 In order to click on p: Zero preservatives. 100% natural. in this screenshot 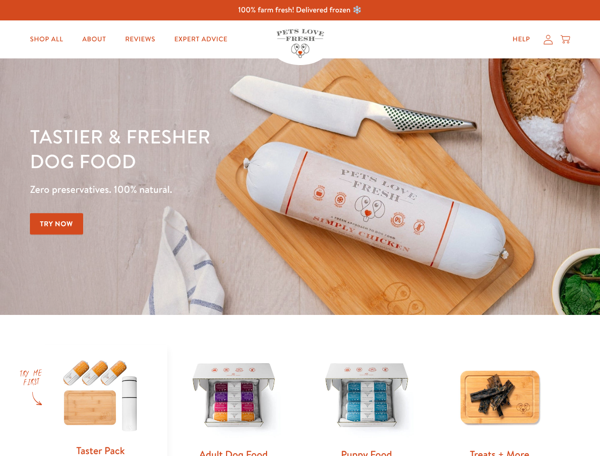, I will do `click(210, 190)`.